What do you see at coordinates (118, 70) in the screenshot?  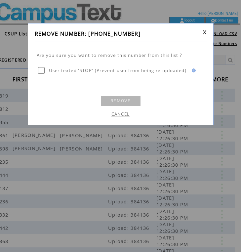 I see `span: User texted 'STOP' (Prevent user from being re-uploaded)` at bounding box center [118, 70].